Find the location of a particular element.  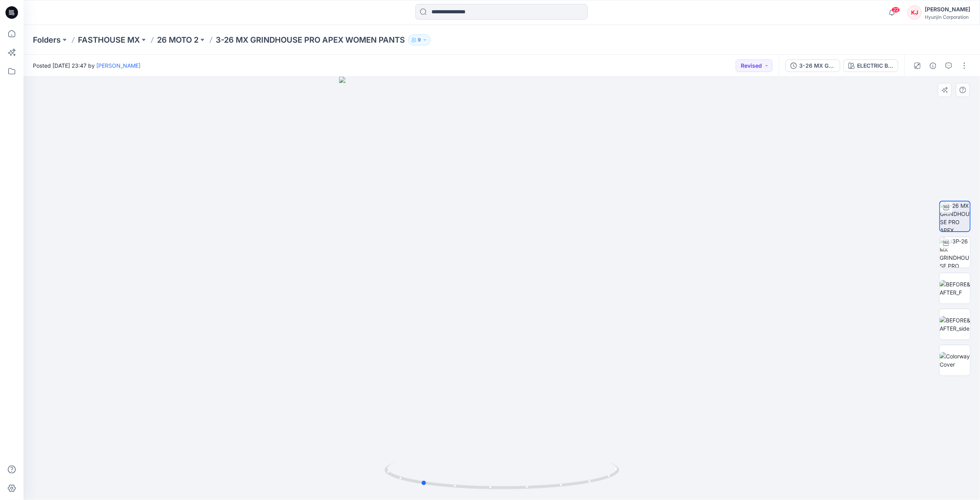

button: 3-26 MX GRINDHOUSE PRO APEX WOMEN PANTS is located at coordinates (812, 66).